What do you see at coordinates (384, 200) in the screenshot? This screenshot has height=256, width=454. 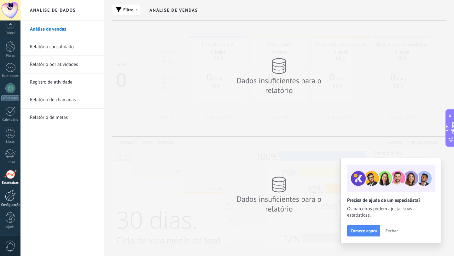 I see `font: Precisa de ajuda de um especialista?` at bounding box center [384, 200].